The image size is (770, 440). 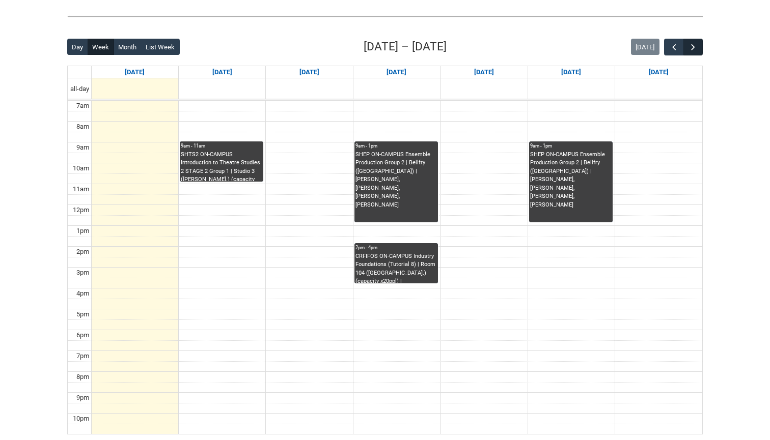 I want to click on a: Go to August 11, 2025, so click(x=222, y=72).